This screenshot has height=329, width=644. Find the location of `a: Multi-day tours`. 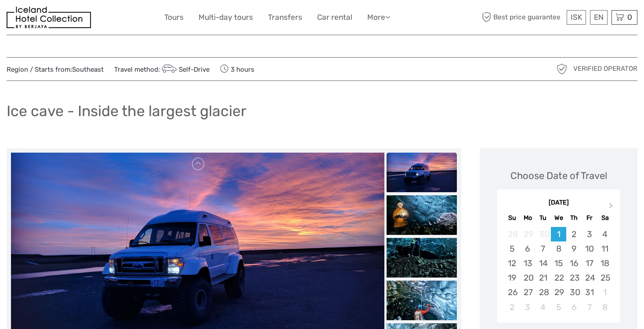

a: Multi-day tours is located at coordinates (226, 17).